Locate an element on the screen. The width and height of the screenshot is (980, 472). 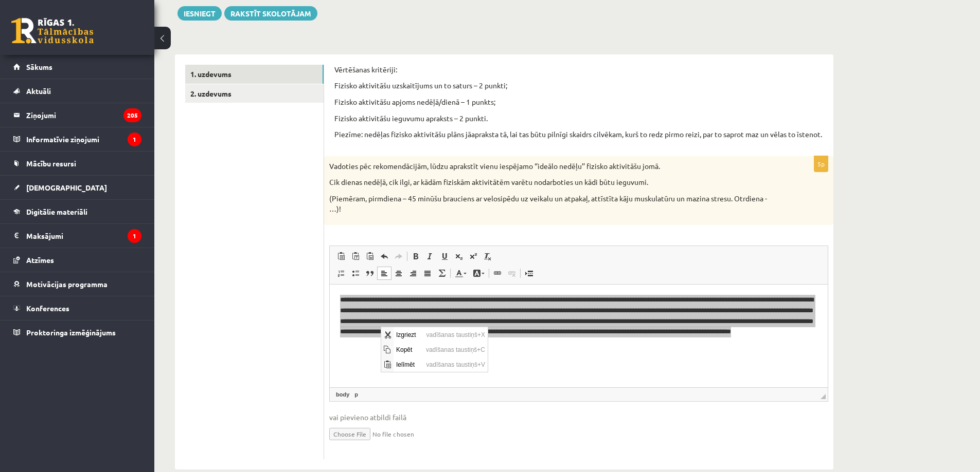
p: Vērtēšanas kritēriji: is located at coordinates (579, 70).